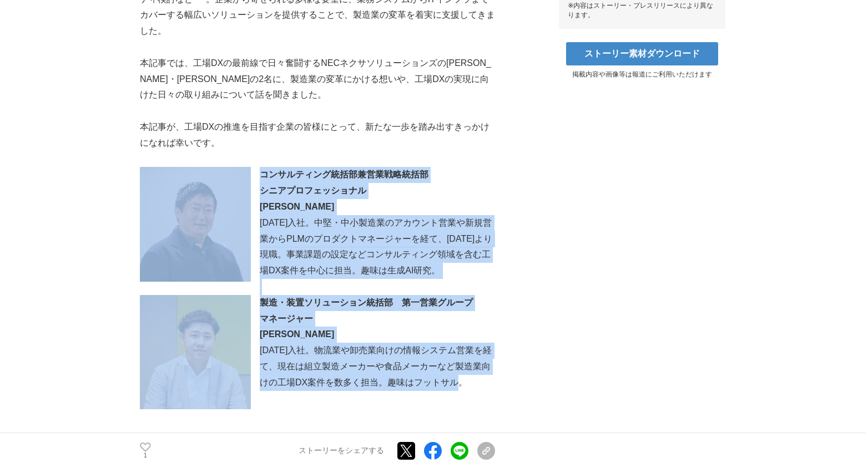  Describe the element at coordinates (286, 318) in the screenshot. I see `strong: マネージャー` at that location.